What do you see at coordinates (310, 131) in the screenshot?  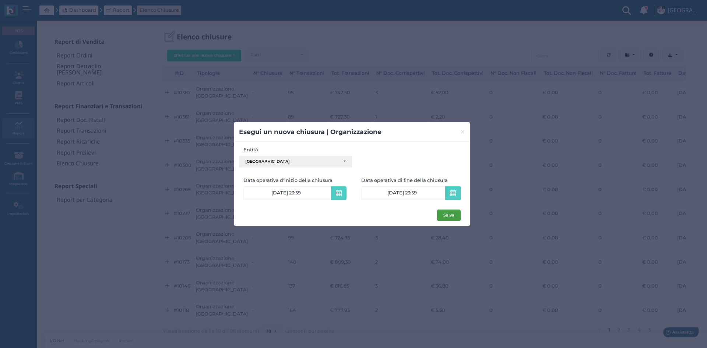 I see `b: Esegui un nuova chiusura | Organizzazione` at bounding box center [310, 131].